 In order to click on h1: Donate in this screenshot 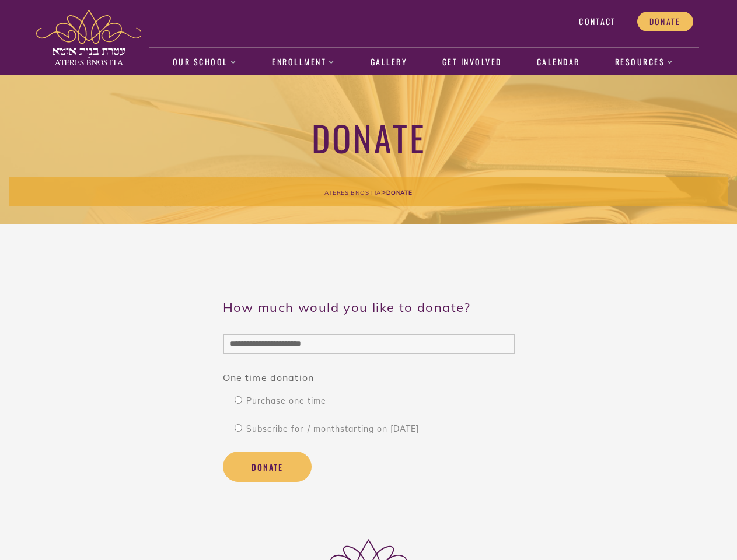, I will do `click(368, 137)`.